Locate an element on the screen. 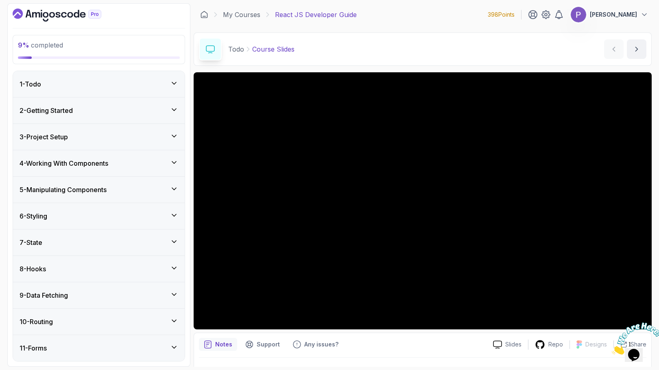  button: 8-Hooks is located at coordinates (99, 269).